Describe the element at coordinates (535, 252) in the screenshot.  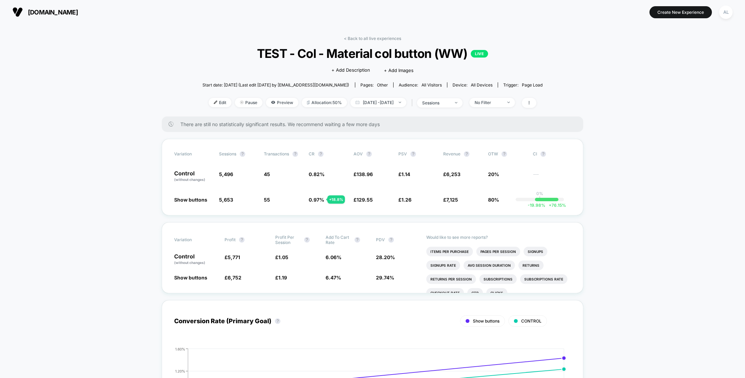
I see `li: Signups` at that location.